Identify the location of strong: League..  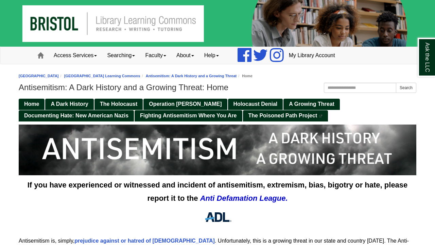
(273, 198).